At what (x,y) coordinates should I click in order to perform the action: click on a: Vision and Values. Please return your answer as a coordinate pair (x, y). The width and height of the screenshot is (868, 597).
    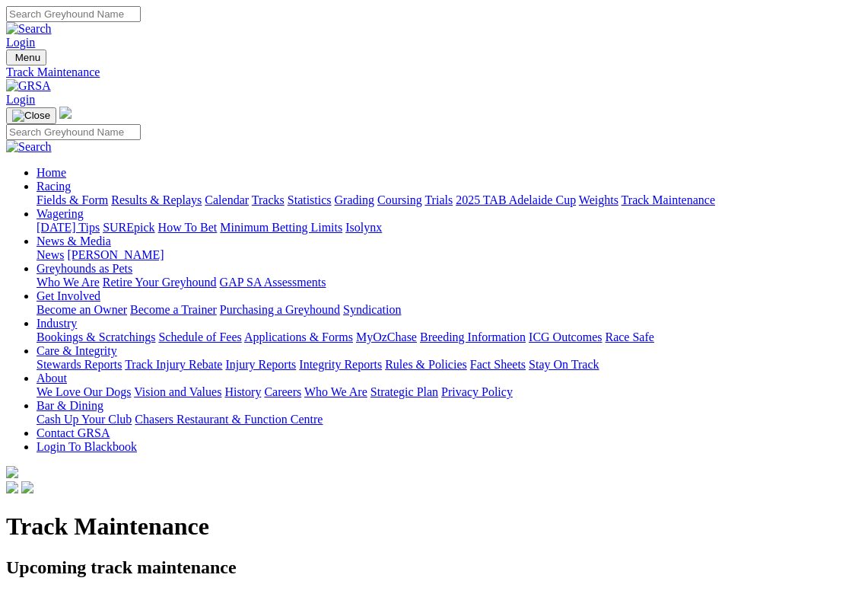
    Looking at the image, I should click on (177, 392).